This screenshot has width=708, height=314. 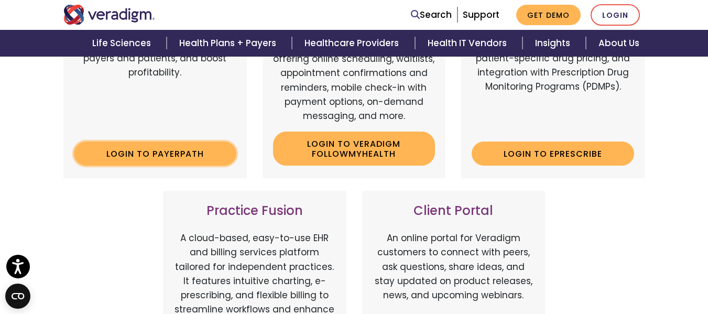 What do you see at coordinates (18, 296) in the screenshot?
I see `button: Open CMP widget` at bounding box center [18, 296].